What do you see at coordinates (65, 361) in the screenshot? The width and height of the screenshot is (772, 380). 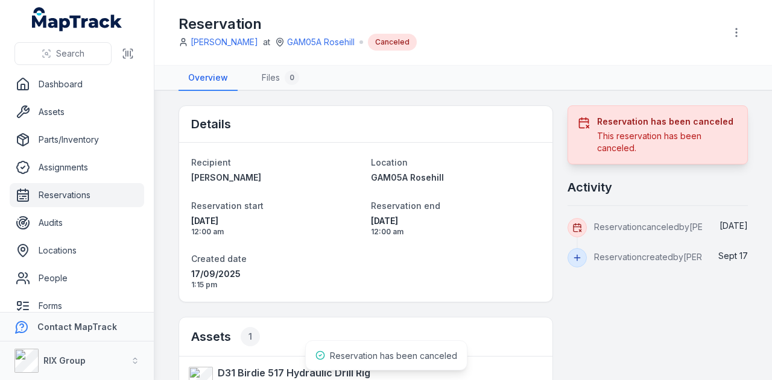 I see `strong: RIX Group` at bounding box center [65, 361].